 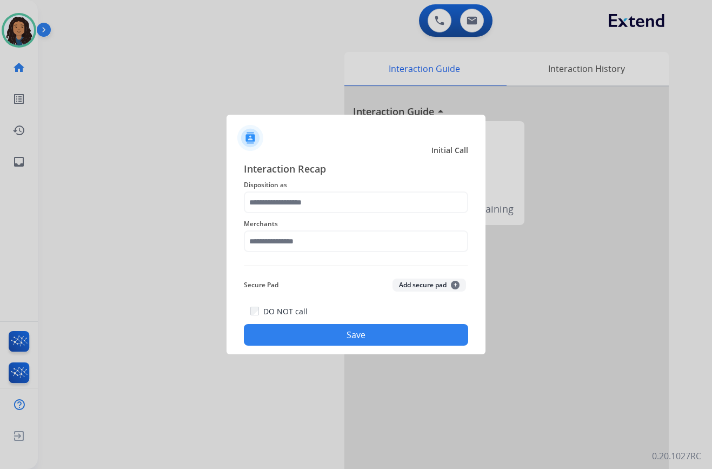 I want to click on label: DO NOT call, so click(x=286, y=312).